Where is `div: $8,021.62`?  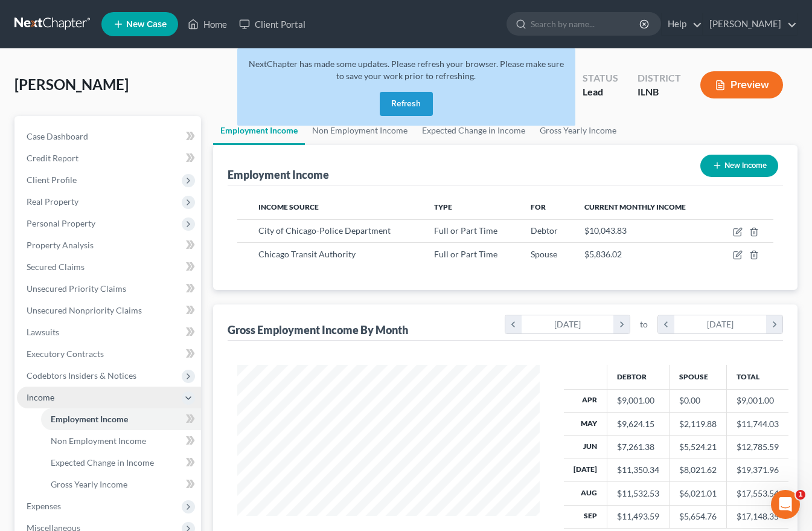
div: $8,021.62 is located at coordinates (697, 470).